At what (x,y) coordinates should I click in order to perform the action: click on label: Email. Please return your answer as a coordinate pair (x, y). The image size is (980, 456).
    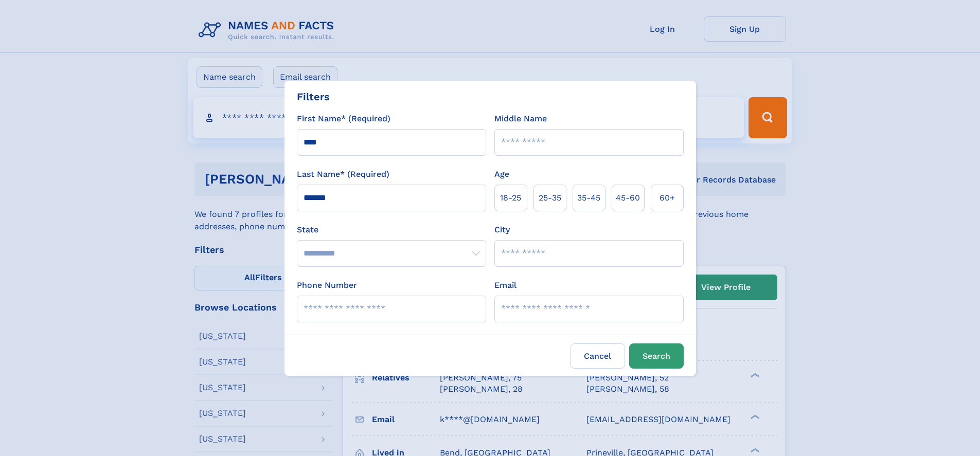
    Looking at the image, I should click on (505, 285).